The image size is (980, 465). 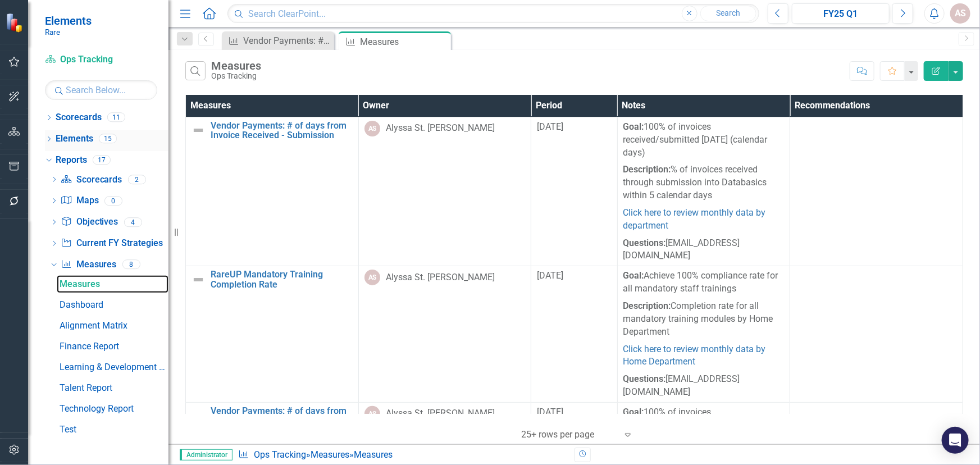 I want to click on div: Technology Report, so click(x=114, y=409).